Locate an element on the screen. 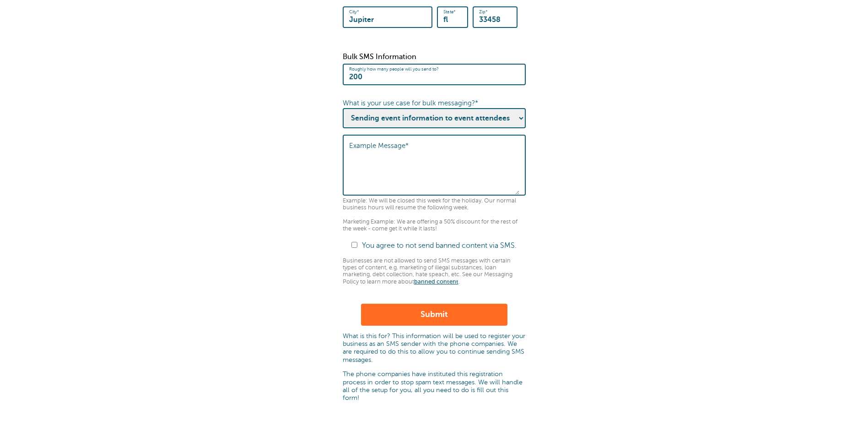 The height and width of the screenshot is (437, 868). label: Roughly how many people will you send to? is located at coordinates (394, 69).